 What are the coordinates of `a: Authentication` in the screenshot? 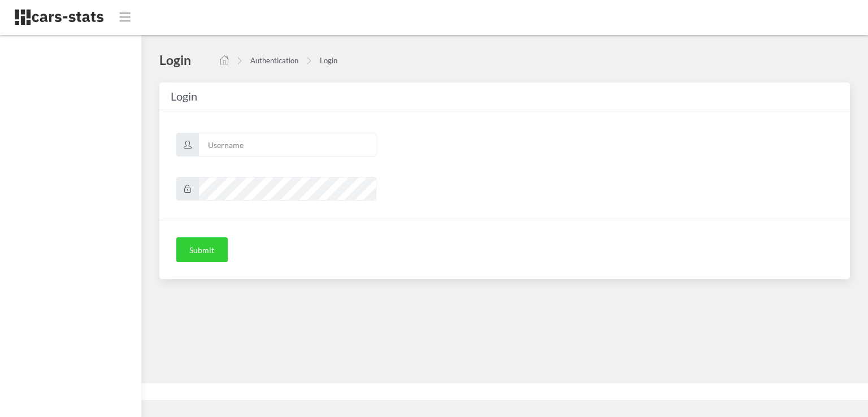 It's located at (274, 61).